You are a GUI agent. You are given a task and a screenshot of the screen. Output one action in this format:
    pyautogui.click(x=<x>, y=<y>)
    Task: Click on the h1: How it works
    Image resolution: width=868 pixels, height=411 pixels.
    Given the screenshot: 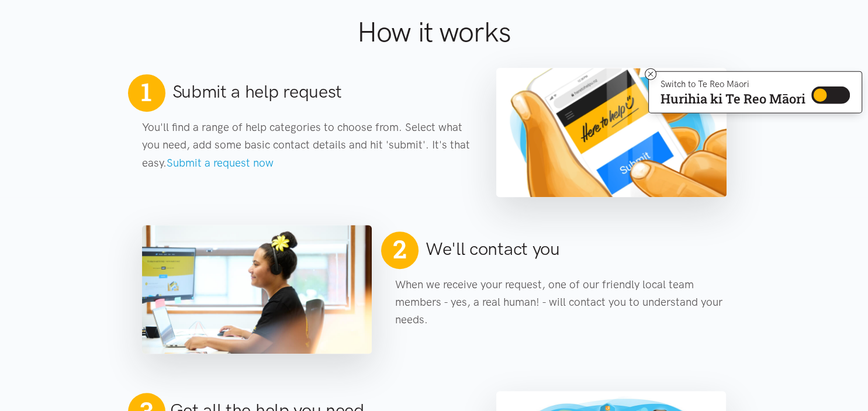 What is the action you would take?
    pyautogui.click(x=434, y=32)
    